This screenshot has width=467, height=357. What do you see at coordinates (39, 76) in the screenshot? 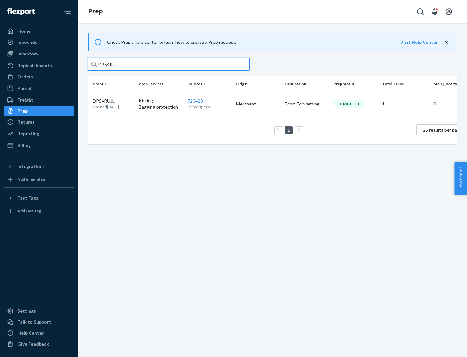
I see `a: Orders` at bounding box center [39, 76].